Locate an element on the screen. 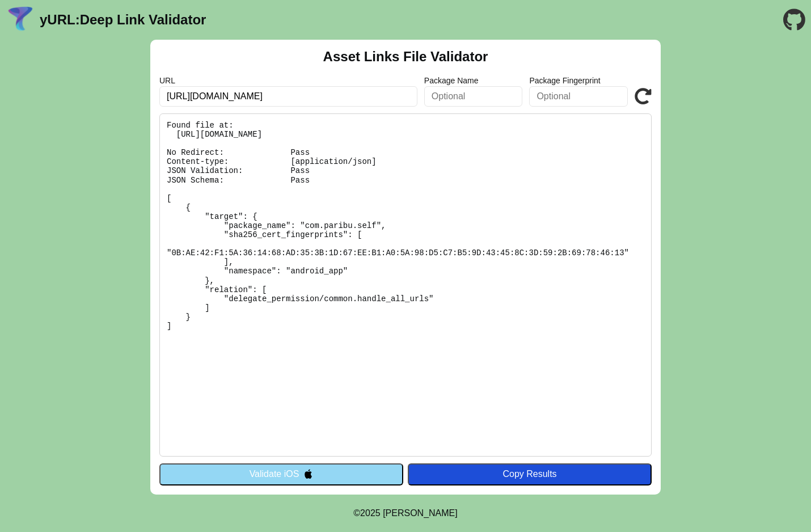  button: Validate iOS is located at coordinates (281, 474).